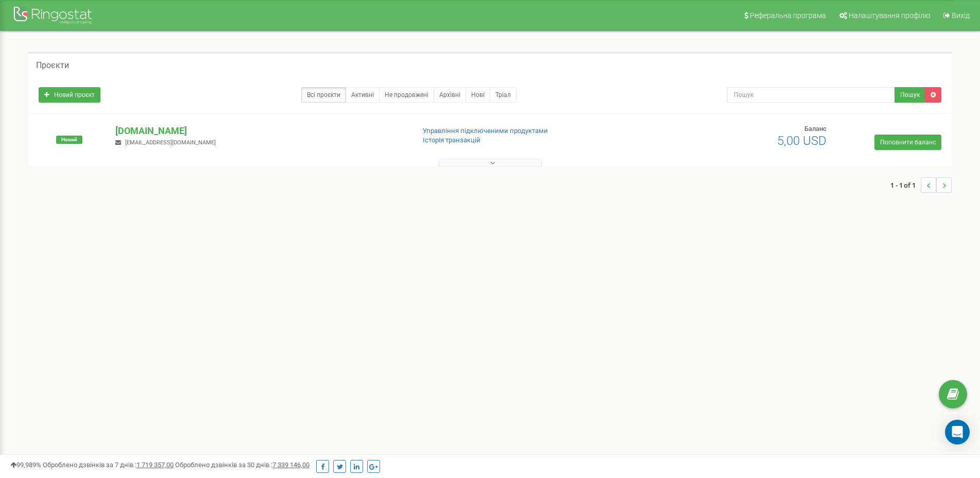 The image size is (980, 478). I want to click on span: Оброблено дзвінків за 30 днів :, so click(242, 465).